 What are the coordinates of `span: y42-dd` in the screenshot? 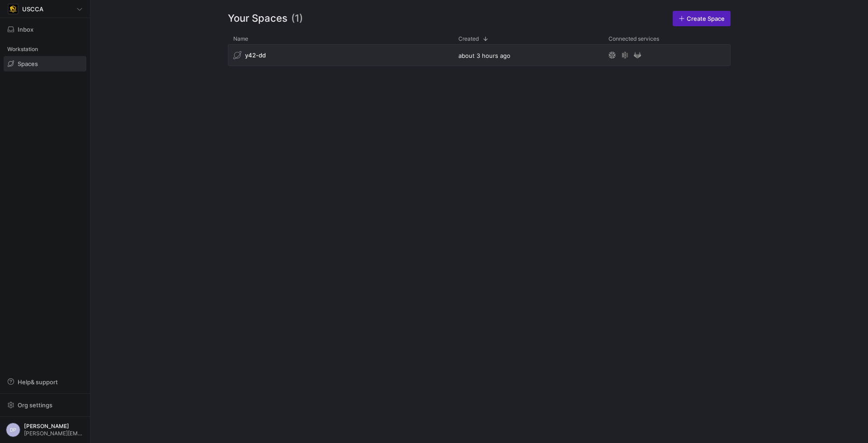 It's located at (255, 55).